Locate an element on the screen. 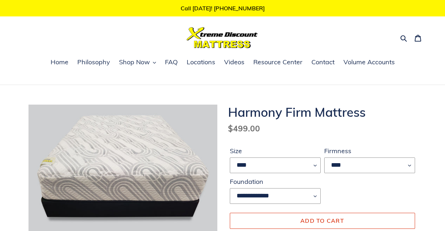 This screenshot has width=445, height=231. a: Volume Accounts is located at coordinates (369, 62).